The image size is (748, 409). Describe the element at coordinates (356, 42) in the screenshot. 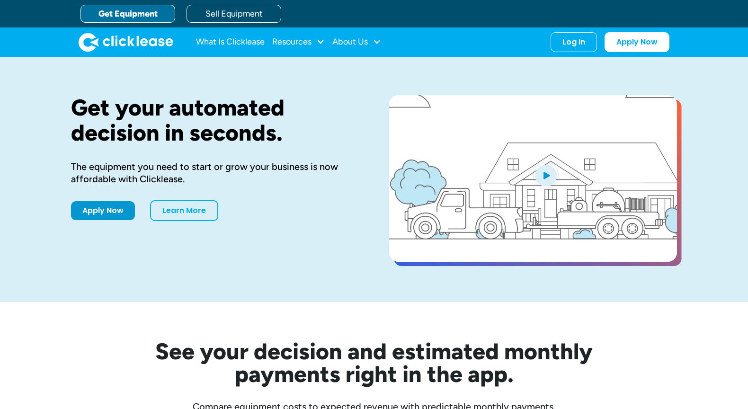

I see `div: About Us` at that location.